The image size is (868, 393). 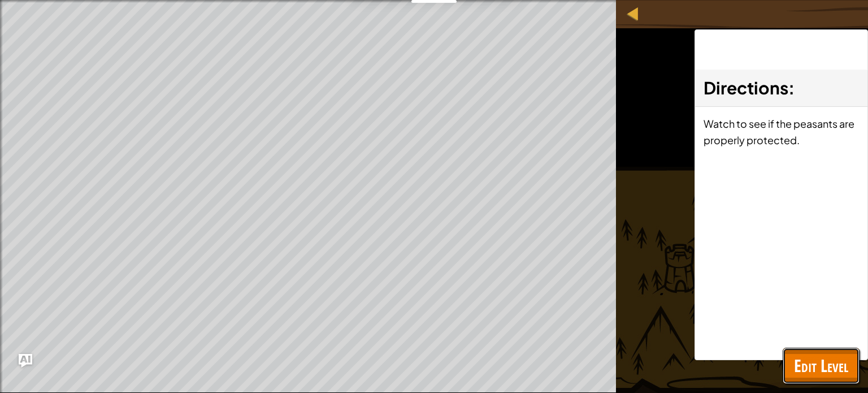 I want to click on p: Watch to see if the peasants are properly protected., so click(x=781, y=132).